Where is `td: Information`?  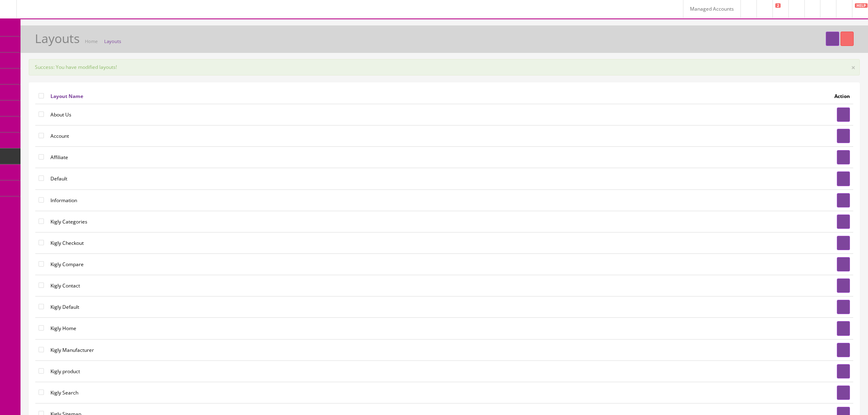
td: Information is located at coordinates (363, 200).